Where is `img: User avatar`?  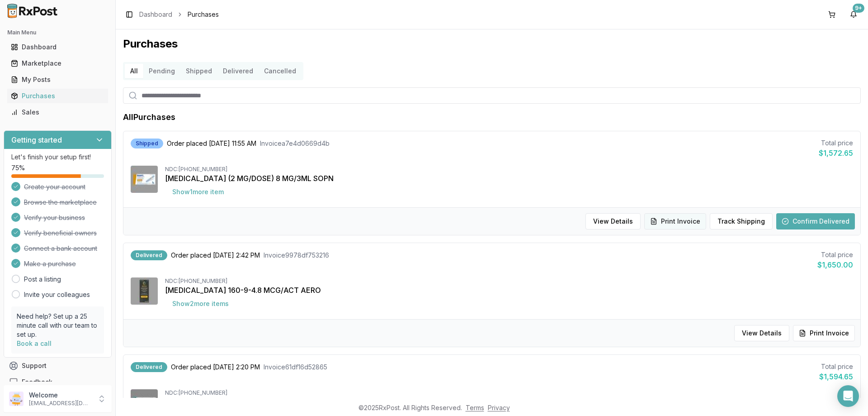
img: User avatar is located at coordinates (16, 399).